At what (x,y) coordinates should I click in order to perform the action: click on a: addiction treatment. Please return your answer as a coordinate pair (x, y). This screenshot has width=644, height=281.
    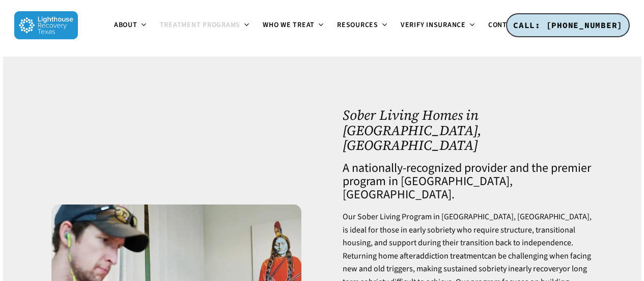
    Looking at the image, I should click on (450, 256).